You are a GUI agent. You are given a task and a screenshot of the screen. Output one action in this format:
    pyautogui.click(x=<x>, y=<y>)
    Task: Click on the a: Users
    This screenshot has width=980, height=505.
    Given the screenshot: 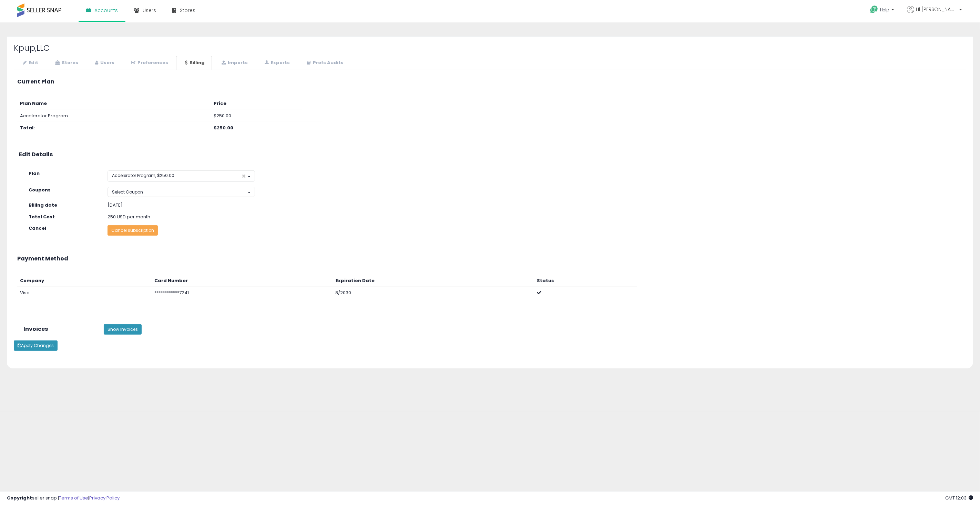 What is the action you would take?
    pyautogui.click(x=104, y=63)
    